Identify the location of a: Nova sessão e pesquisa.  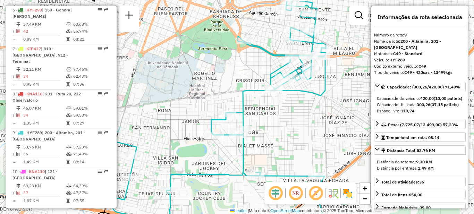
(129, 16).